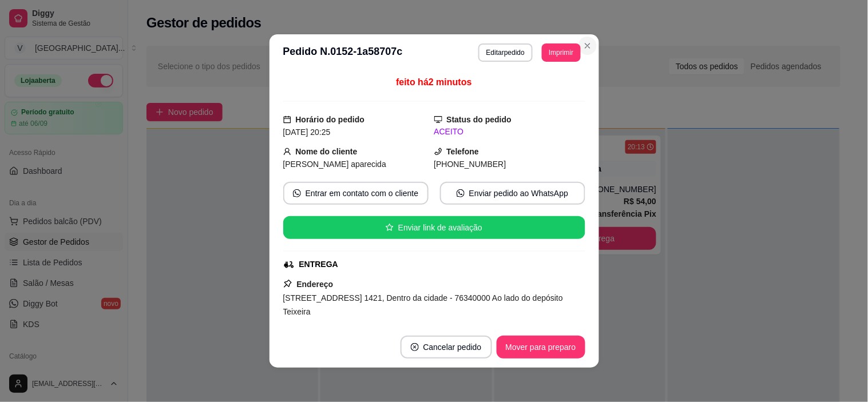 The image size is (868, 402). What do you see at coordinates (327, 151) in the screenshot?
I see `strong: Nome do cliente` at bounding box center [327, 151].